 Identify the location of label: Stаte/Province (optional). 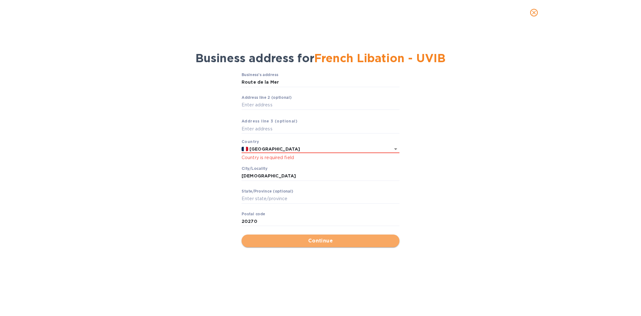
(267, 191).